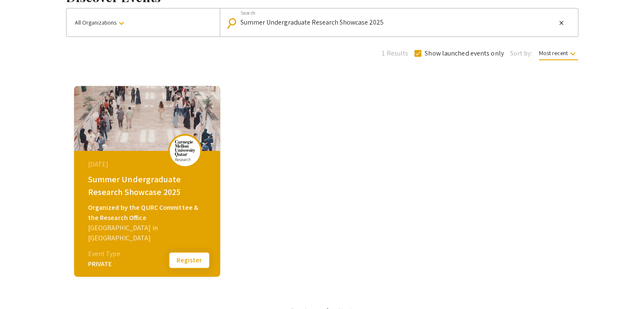  I want to click on span: 1 Results, so click(395, 53).